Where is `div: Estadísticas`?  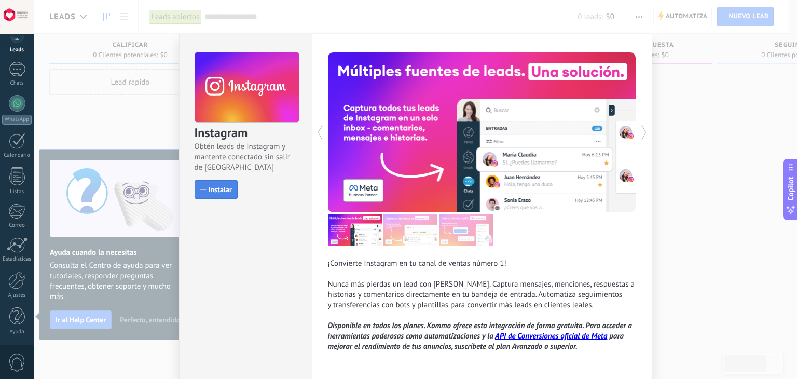
div: Estadísticas is located at coordinates (17, 259).